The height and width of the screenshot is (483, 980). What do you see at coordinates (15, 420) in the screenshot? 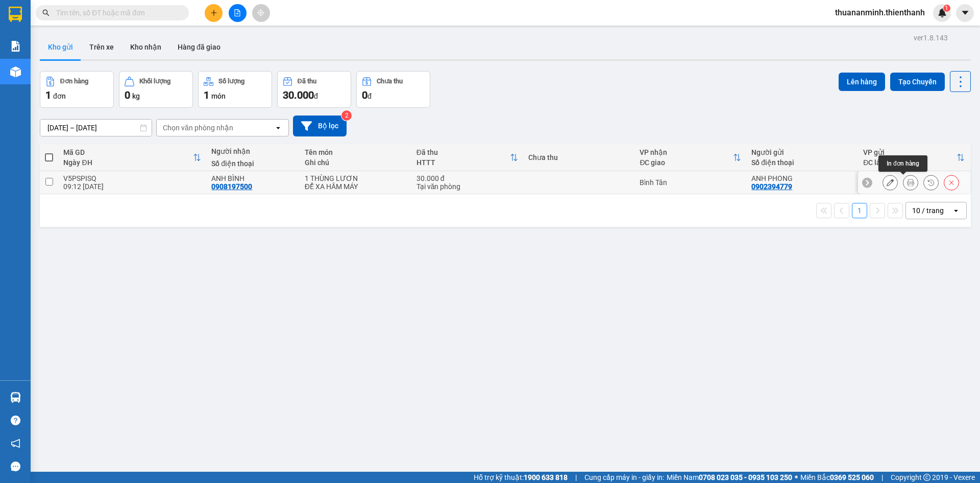
I see `span: question-circle` at bounding box center [15, 420].